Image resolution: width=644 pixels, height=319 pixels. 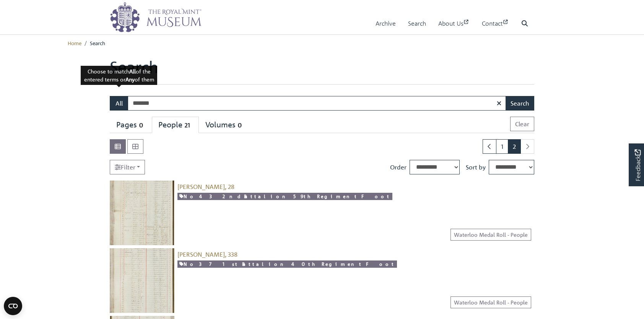 What do you see at coordinates (398, 167) in the screenshot?
I see `label: Order` at bounding box center [398, 167].